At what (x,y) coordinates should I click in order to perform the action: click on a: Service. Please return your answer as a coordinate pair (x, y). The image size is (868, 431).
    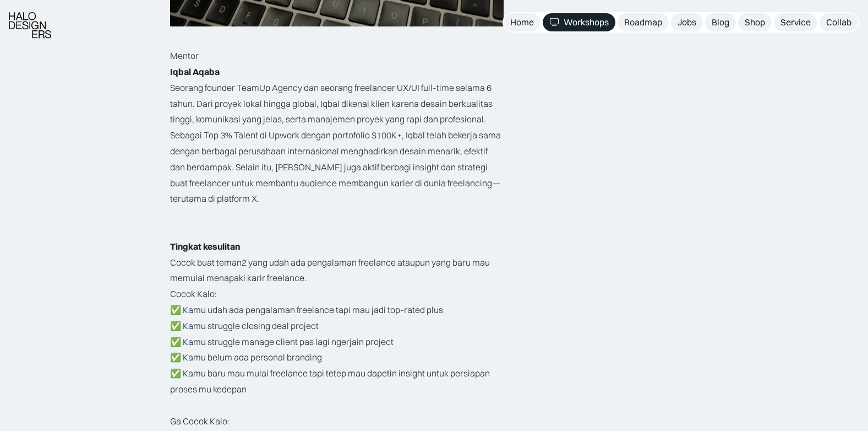
    Looking at the image, I should click on (796, 22).